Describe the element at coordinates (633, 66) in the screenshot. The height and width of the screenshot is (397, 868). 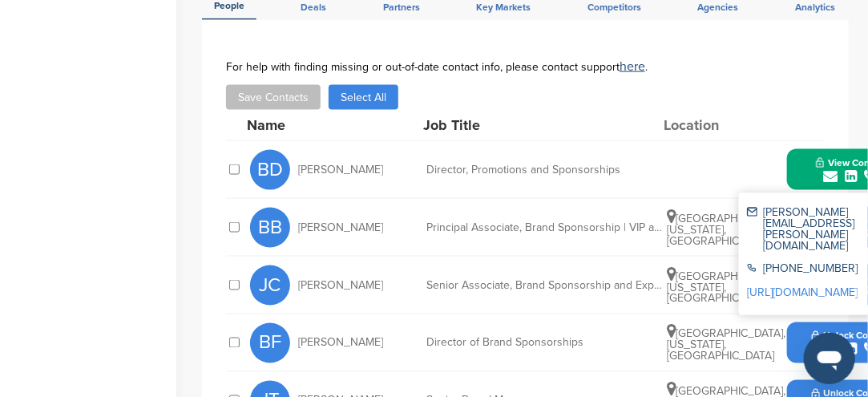
I see `a: here` at that location.